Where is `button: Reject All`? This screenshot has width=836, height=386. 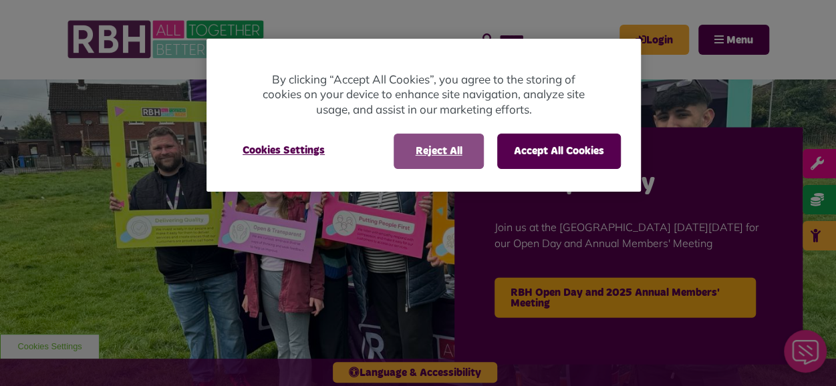 button: Reject All is located at coordinates (439, 151).